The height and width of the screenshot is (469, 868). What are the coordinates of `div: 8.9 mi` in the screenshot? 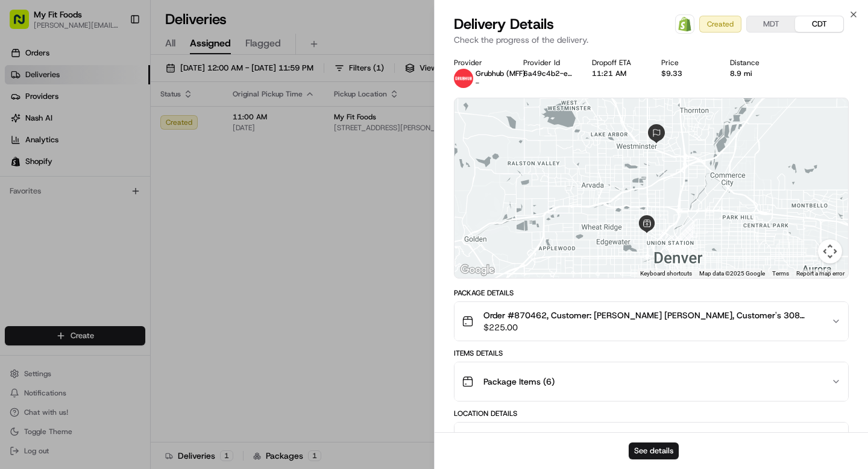 It's located at (754, 74).